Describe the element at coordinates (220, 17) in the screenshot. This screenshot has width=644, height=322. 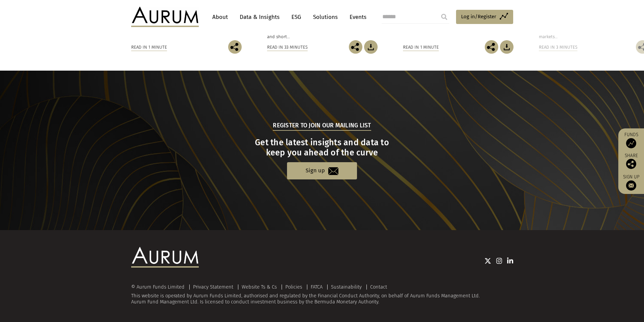
I see `a: About` at that location.